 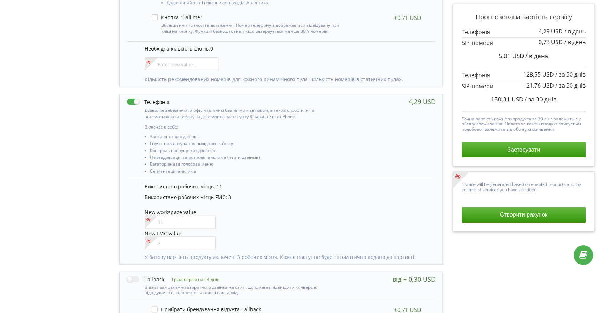 I want to click on p: Прогнозована вартість сервісу, so click(x=523, y=17).